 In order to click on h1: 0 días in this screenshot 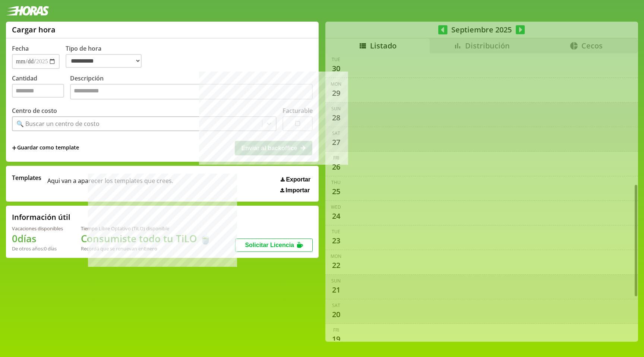, I will do `click(37, 239)`.